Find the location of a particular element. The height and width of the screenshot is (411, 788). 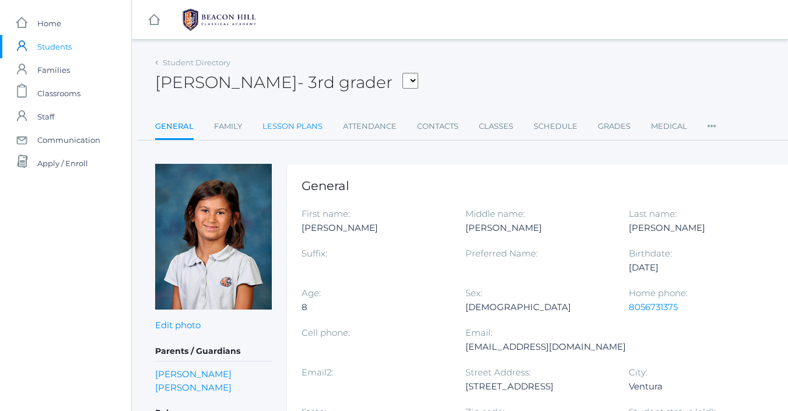

label: Last name: is located at coordinates (653, 214).